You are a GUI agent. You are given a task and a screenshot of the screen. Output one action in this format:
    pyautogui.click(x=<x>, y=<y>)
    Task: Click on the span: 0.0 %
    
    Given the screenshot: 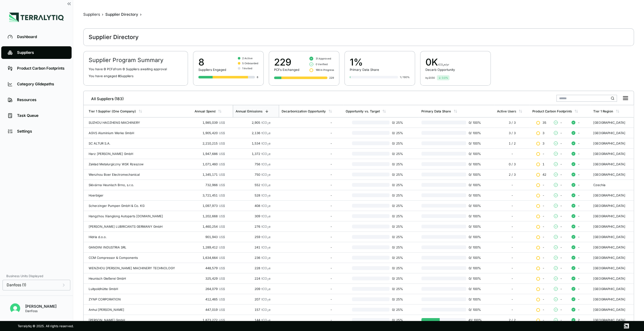 What is the action you would take?
    pyautogui.click(x=445, y=78)
    